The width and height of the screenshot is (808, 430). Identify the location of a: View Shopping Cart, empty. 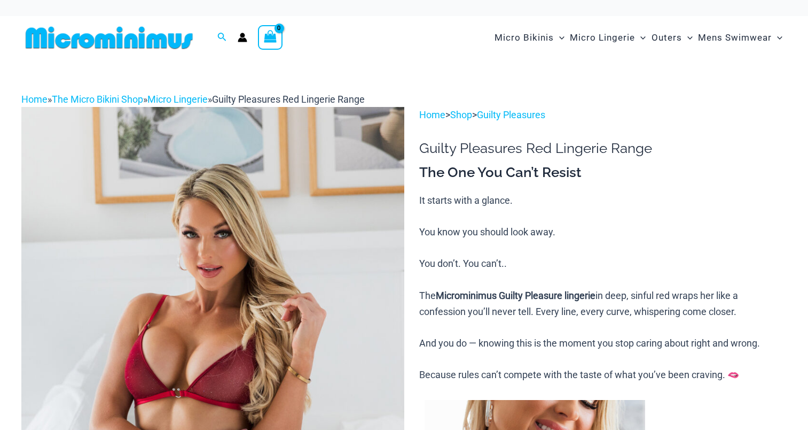
(270, 37).